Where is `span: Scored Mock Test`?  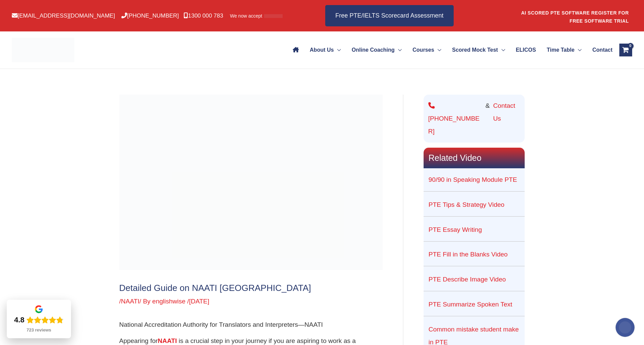
span: Scored Mock Test is located at coordinates (475, 50).